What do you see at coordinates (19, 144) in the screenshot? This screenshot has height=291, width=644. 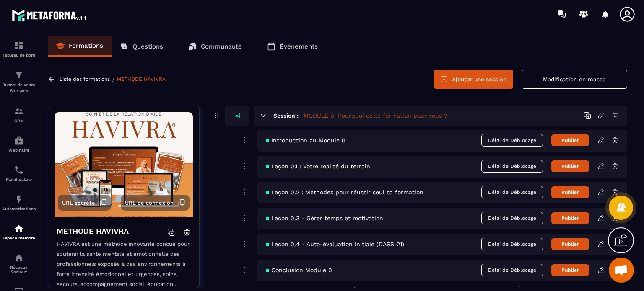 I see `a: automationsautomationsWebinaire` at bounding box center [19, 144].